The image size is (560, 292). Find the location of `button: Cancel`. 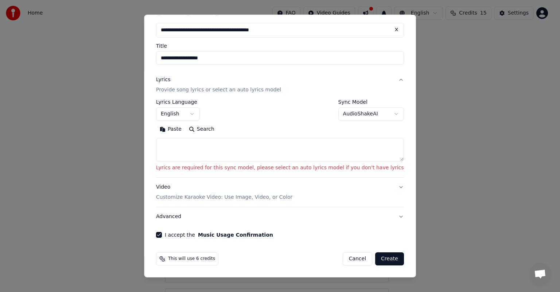

button: Cancel is located at coordinates (357, 259).